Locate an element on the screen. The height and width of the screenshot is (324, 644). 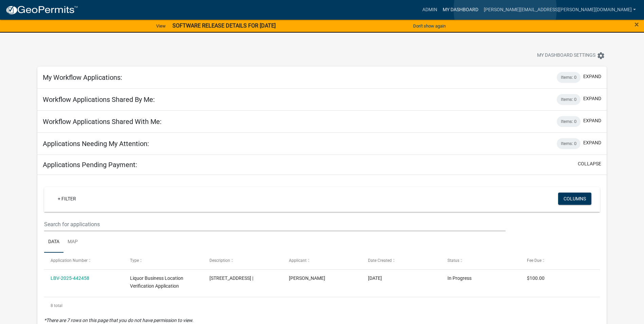
span: Liquor Business Location Verification Application is located at coordinates (156, 282).